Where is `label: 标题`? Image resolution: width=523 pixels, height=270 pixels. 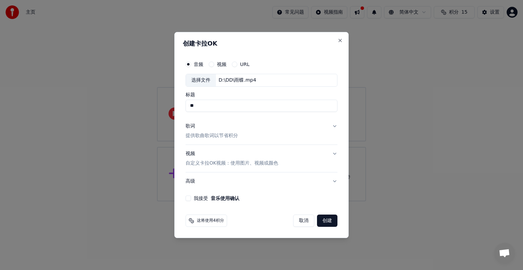
label: 标题 is located at coordinates (262, 95).